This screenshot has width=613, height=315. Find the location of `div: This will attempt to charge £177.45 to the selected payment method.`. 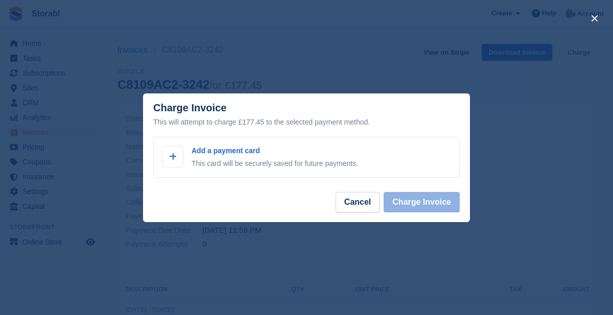

div: This will attempt to charge £177.45 to the selected payment method. is located at coordinates (307, 122).